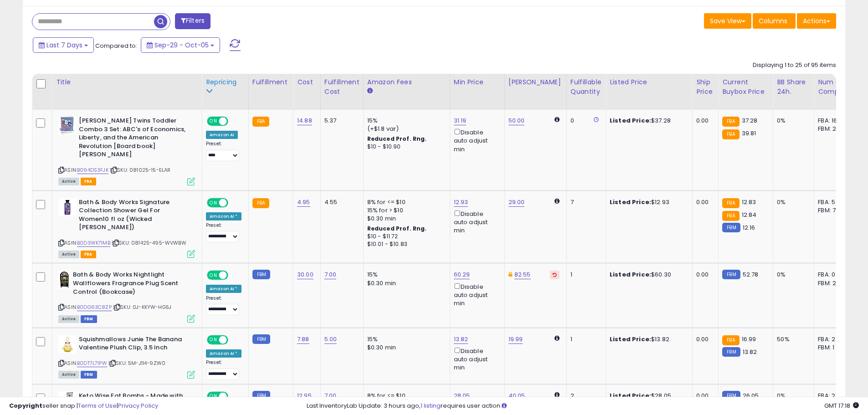 The image size is (868, 415). I want to click on a: 7.00, so click(330, 275).